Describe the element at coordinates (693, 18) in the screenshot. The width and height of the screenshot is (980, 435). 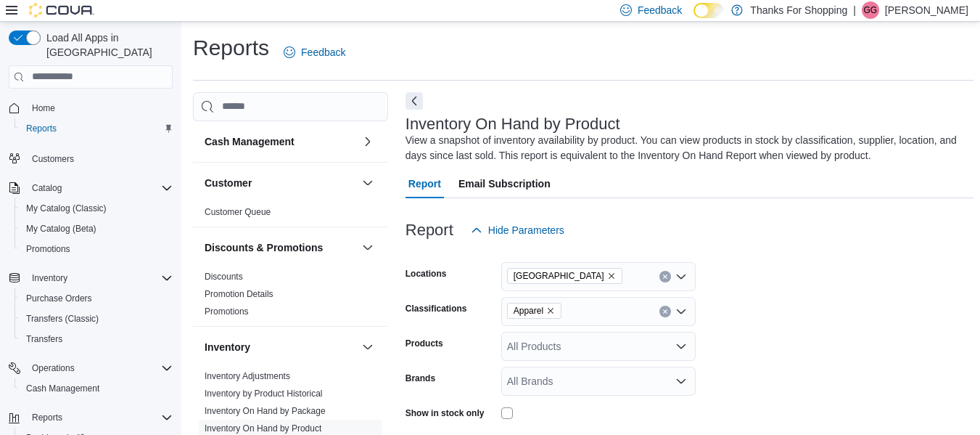
I see `span: Dark Mode` at that location.